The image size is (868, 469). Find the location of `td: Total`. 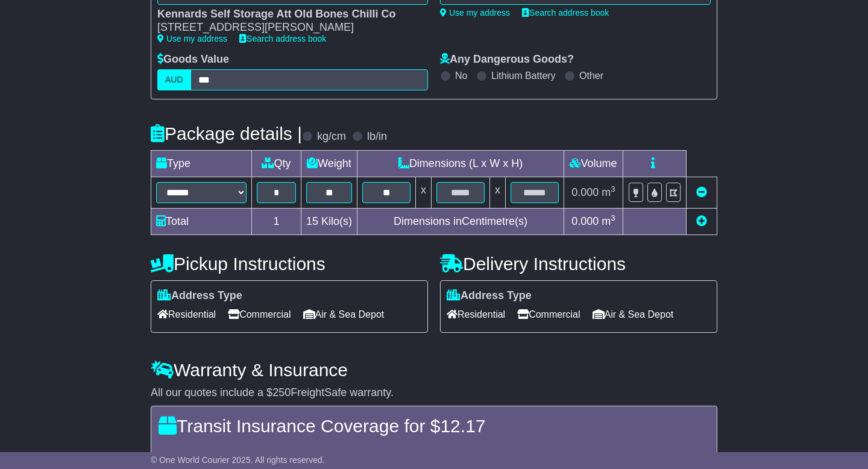

td: Total is located at coordinates (201, 221).